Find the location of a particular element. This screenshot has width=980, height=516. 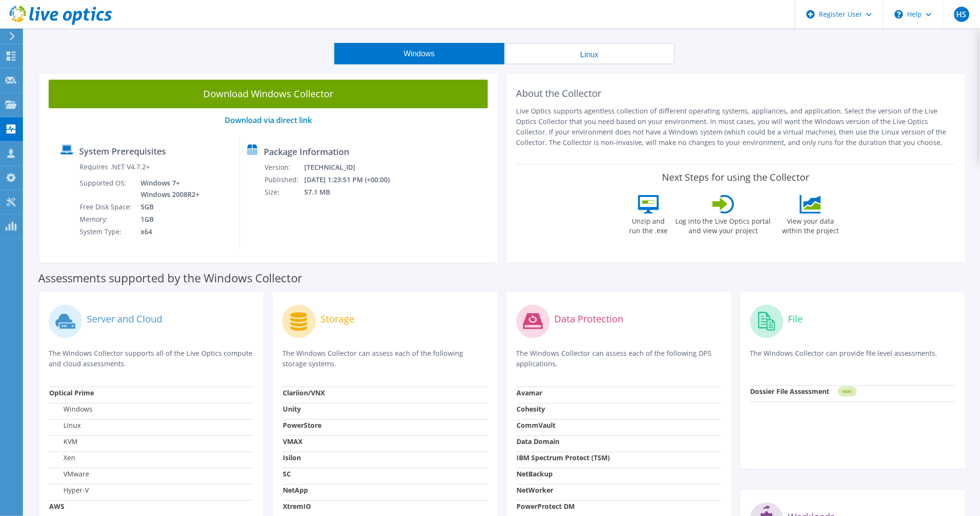

strong: VMAX is located at coordinates (292, 441).